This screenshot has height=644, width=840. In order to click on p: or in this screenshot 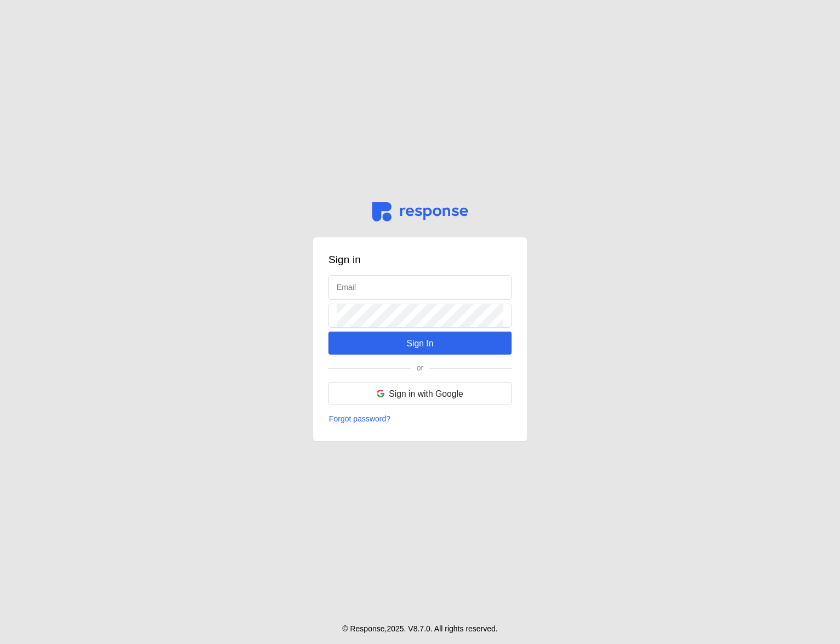, I will do `click(420, 368)`.